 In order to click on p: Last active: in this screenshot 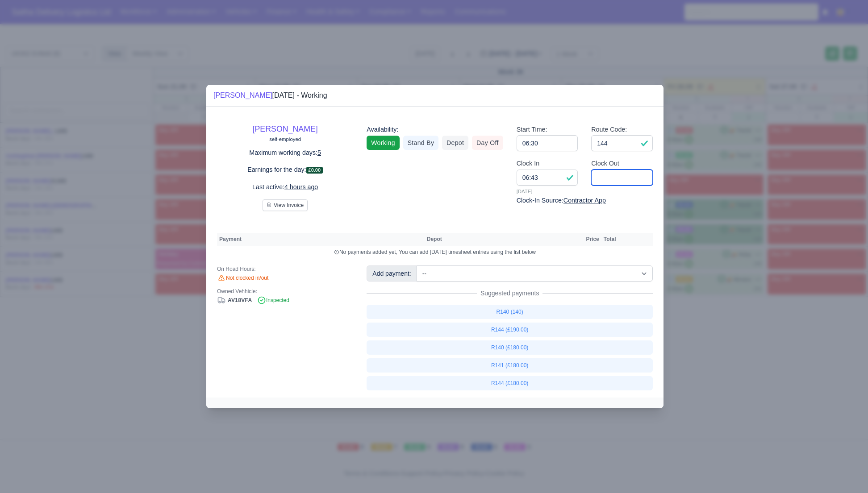, I will do `click(285, 187)`.